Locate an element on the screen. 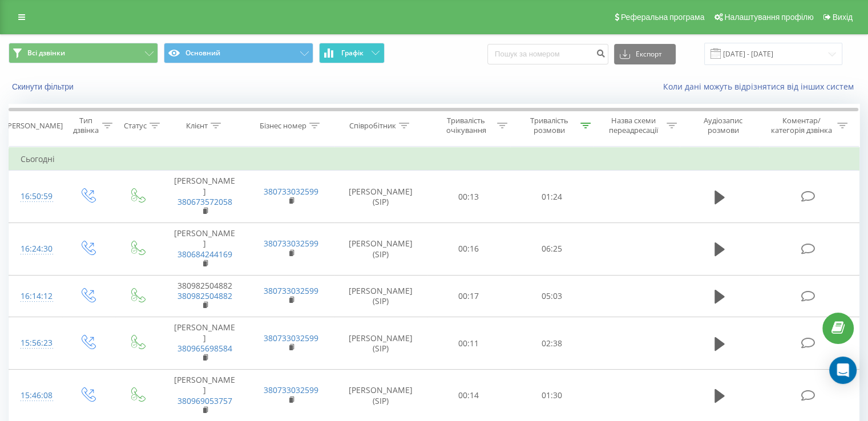 The width and height of the screenshot is (868, 421). div: Тип дзвінка is located at coordinates (85, 125).